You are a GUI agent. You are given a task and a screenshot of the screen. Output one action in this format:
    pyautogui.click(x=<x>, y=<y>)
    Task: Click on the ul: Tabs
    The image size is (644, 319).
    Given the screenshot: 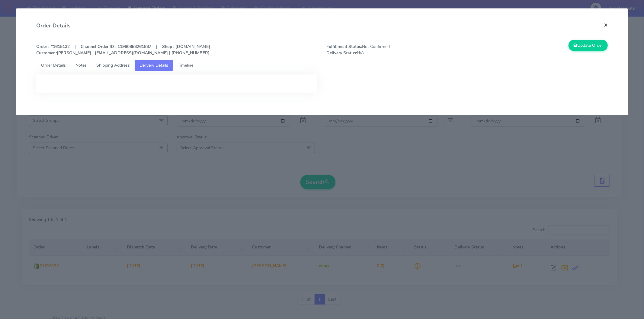 What is the action you would take?
    pyautogui.click(x=321, y=65)
    